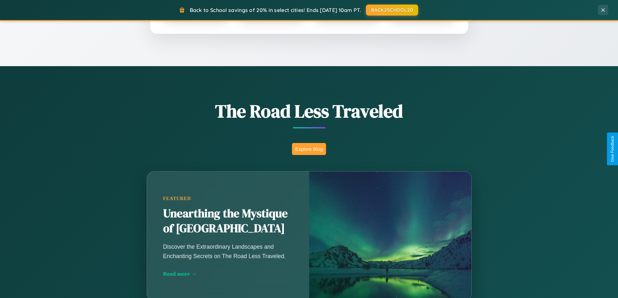 The width and height of the screenshot is (618, 298). What do you see at coordinates (228, 198) in the screenshot?
I see `div: Featured` at bounding box center [228, 198].